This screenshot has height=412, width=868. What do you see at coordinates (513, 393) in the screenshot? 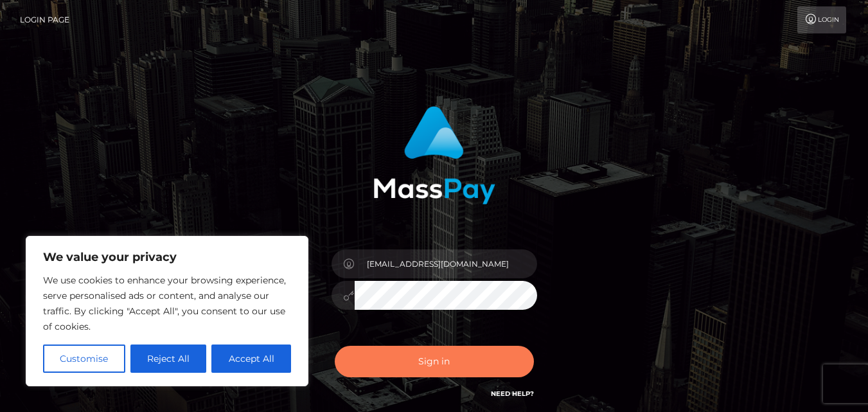
I see `a: Need Help?` at bounding box center [513, 393].